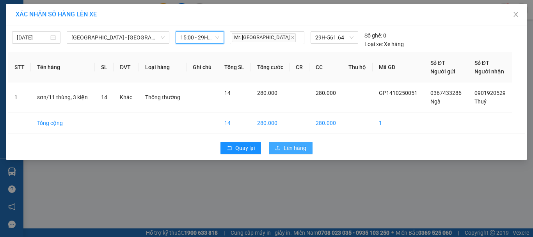  Describe the element at coordinates (4, 57) in the screenshot. I see `img: logo` at that location.